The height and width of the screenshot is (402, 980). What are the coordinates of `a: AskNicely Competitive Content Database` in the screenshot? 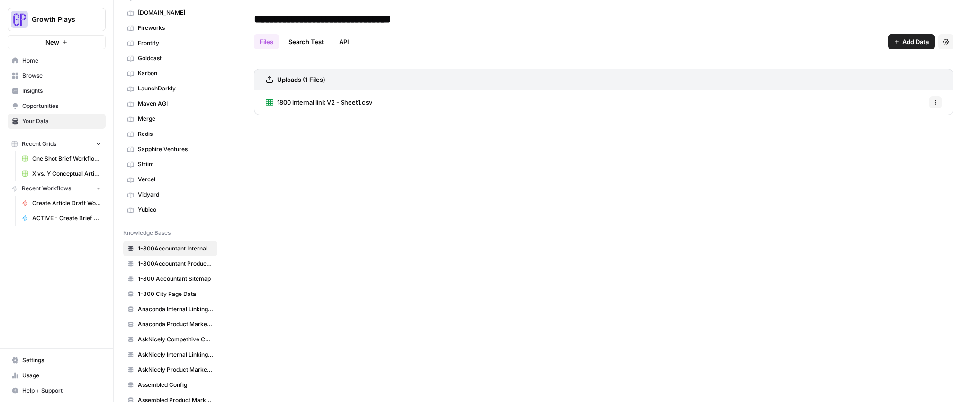 It's located at (170, 340).